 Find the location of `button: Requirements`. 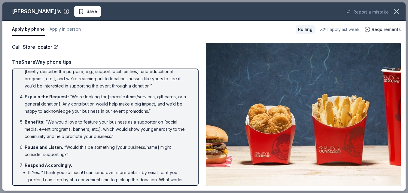

button: Requirements is located at coordinates (383, 29).